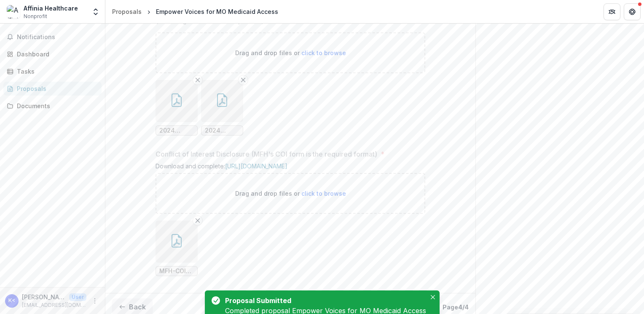  Describe the element at coordinates (217, 11) in the screenshot. I see `div: Empower Voices for MO Medicaid Access` at that location.